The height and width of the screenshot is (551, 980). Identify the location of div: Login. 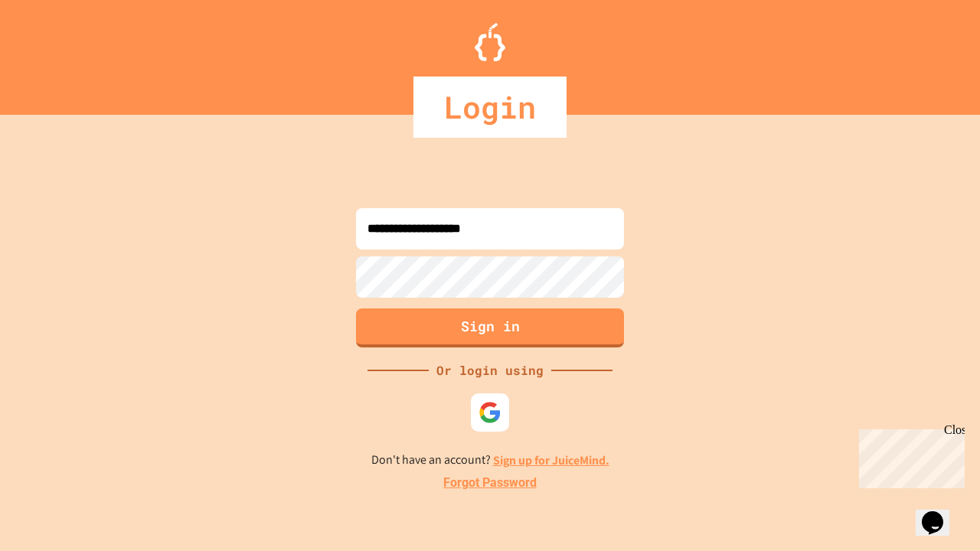
(490, 107).